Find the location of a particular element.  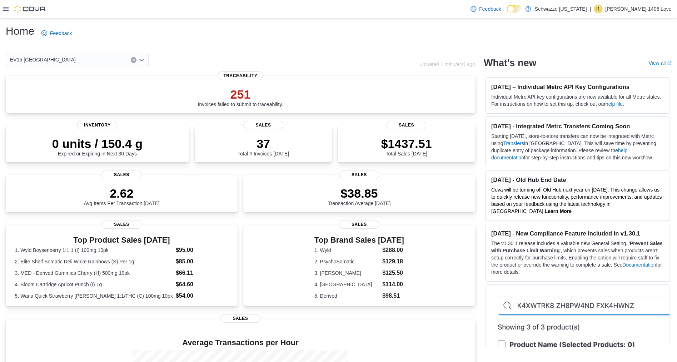

button: Open list of options is located at coordinates (141, 60).